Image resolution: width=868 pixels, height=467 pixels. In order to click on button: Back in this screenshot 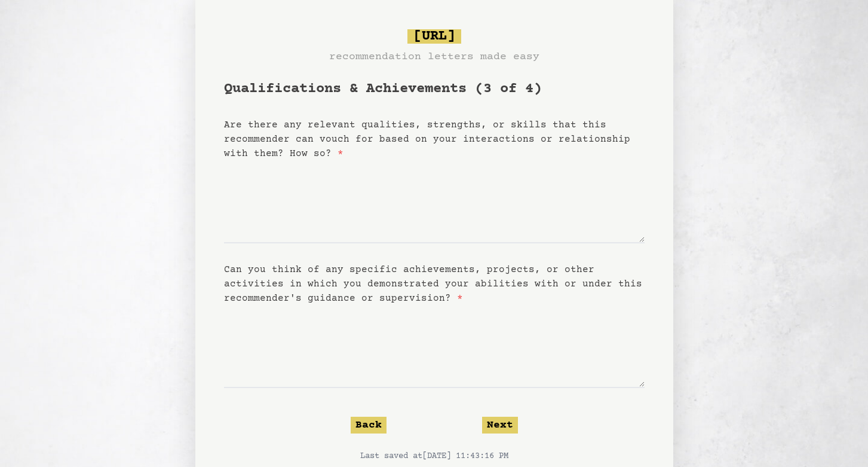, I will do `click(368, 425)`.